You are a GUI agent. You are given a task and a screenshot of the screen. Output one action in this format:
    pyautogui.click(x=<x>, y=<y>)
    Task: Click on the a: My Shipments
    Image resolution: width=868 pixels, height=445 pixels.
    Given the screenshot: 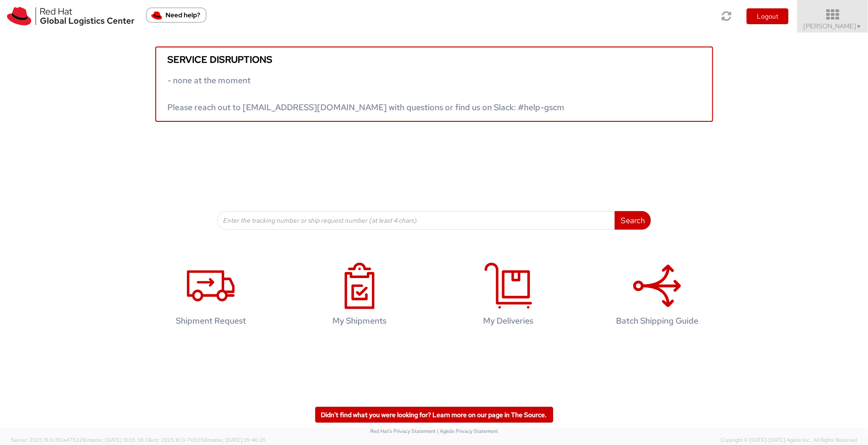 What is the action you would take?
    pyautogui.click(x=360, y=297)
    